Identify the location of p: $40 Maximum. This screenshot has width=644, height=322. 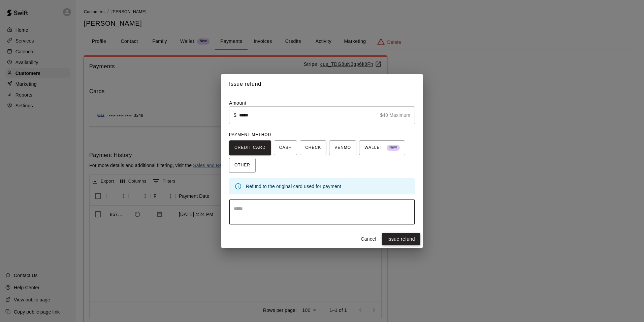
(395, 115).